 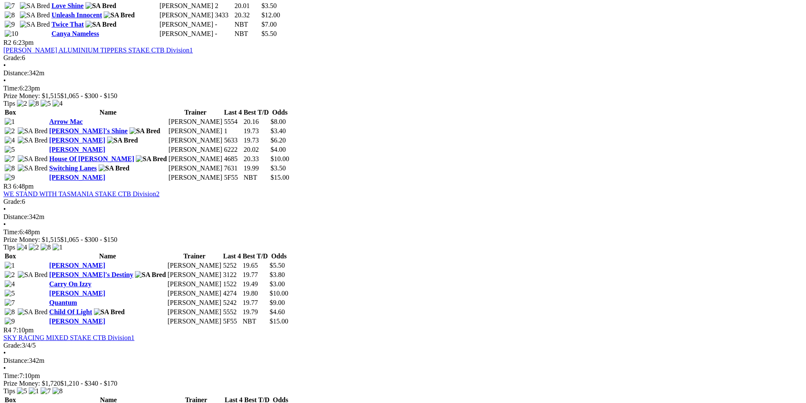 I want to click on span: $10.00, so click(x=279, y=293).